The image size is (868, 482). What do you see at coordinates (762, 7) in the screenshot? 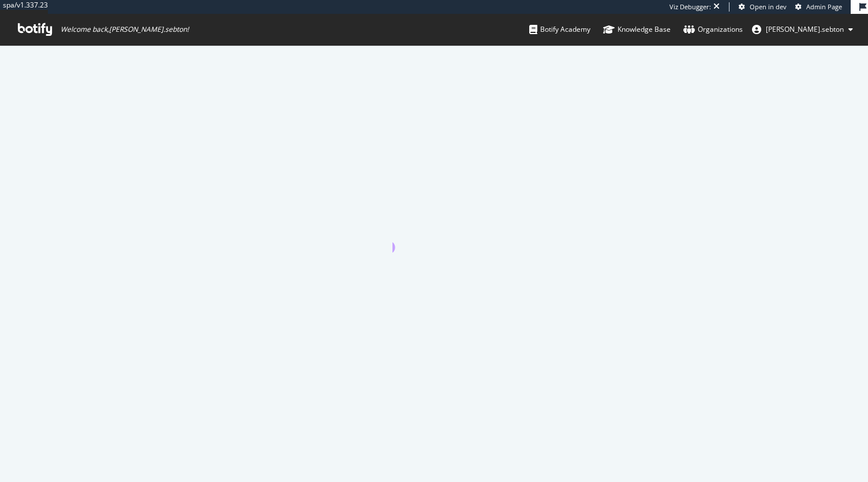
I see `a: Open in dev` at bounding box center [762, 7].